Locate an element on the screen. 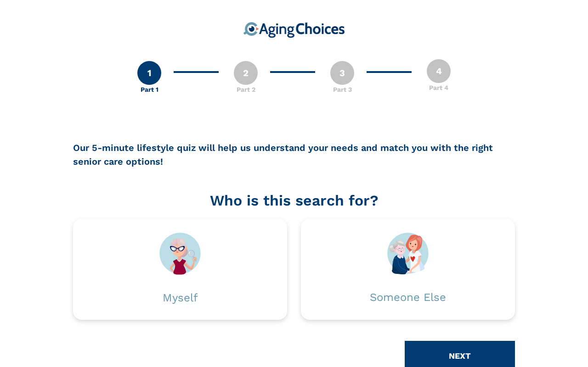 This screenshot has width=588, height=367. div: 4 is located at coordinates (438, 71).